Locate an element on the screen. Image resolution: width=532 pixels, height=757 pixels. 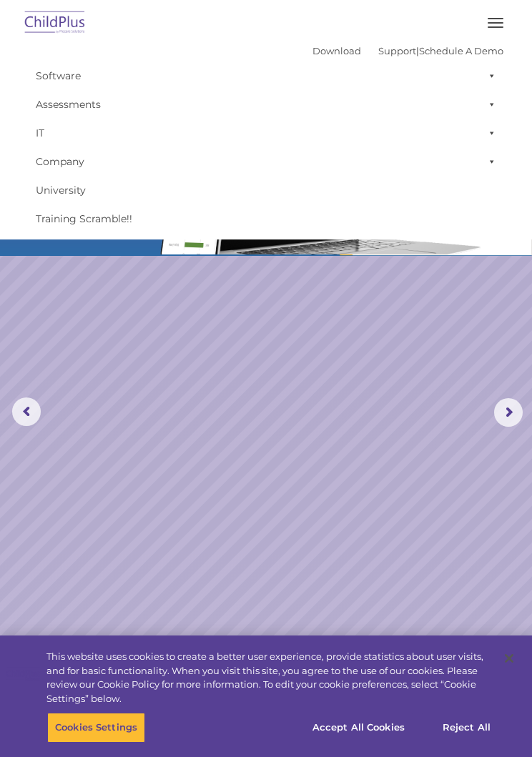
a: Download is located at coordinates (337, 51).